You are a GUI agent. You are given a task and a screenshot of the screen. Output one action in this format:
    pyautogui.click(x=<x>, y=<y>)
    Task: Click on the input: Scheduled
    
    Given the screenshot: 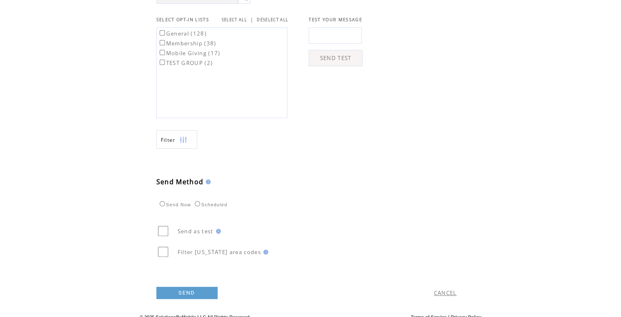 What is the action you would take?
    pyautogui.click(x=197, y=203)
    